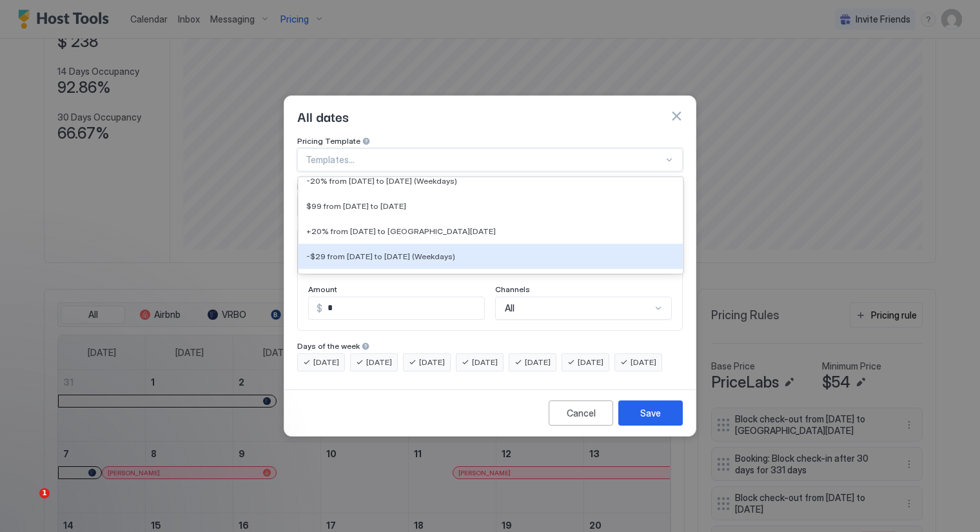 This screenshot has height=532, width=980. Describe the element at coordinates (650, 413) in the screenshot. I see `div: Save` at that location.